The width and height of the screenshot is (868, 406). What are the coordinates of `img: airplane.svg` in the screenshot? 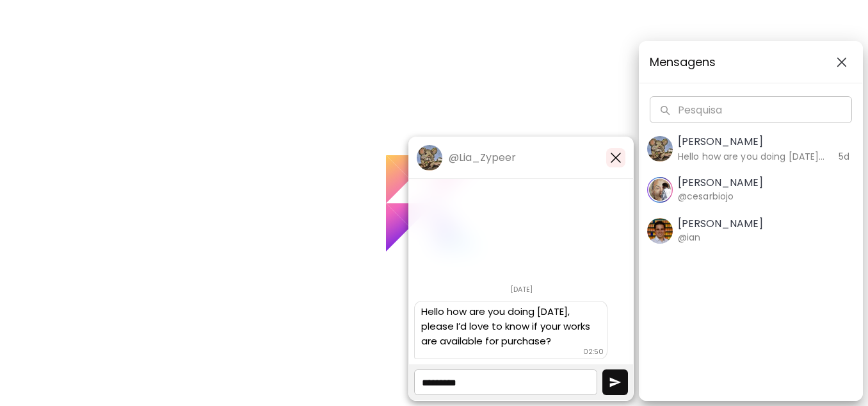 It's located at (616, 382).